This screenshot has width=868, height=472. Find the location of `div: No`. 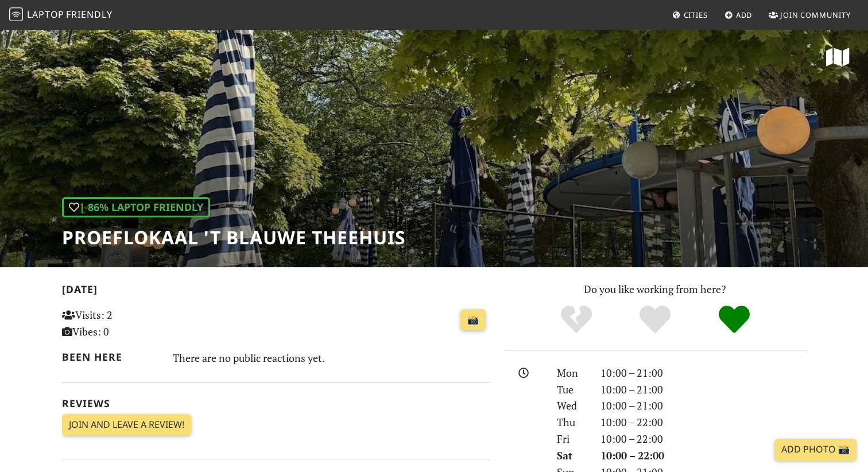

div: No is located at coordinates (576, 320).